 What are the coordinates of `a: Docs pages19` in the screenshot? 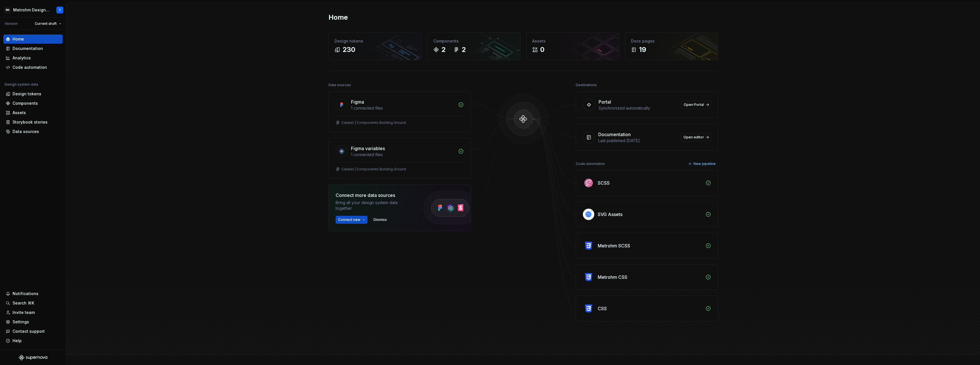 It's located at (672, 46).